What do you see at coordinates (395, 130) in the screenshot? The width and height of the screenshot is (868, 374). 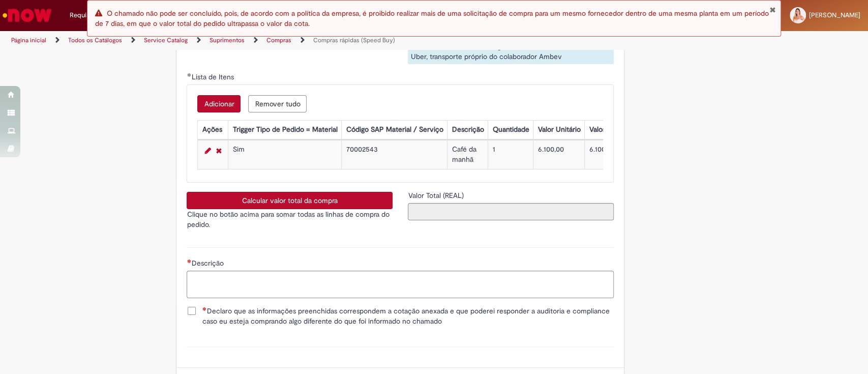 I see `th: Código SAP Material / Serviço` at bounding box center [395, 130].